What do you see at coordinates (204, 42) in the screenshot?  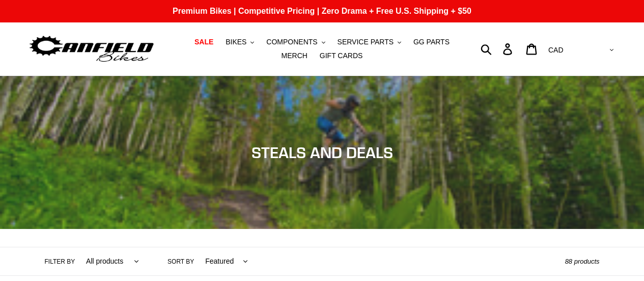 I see `a: SALE` at bounding box center [204, 42].